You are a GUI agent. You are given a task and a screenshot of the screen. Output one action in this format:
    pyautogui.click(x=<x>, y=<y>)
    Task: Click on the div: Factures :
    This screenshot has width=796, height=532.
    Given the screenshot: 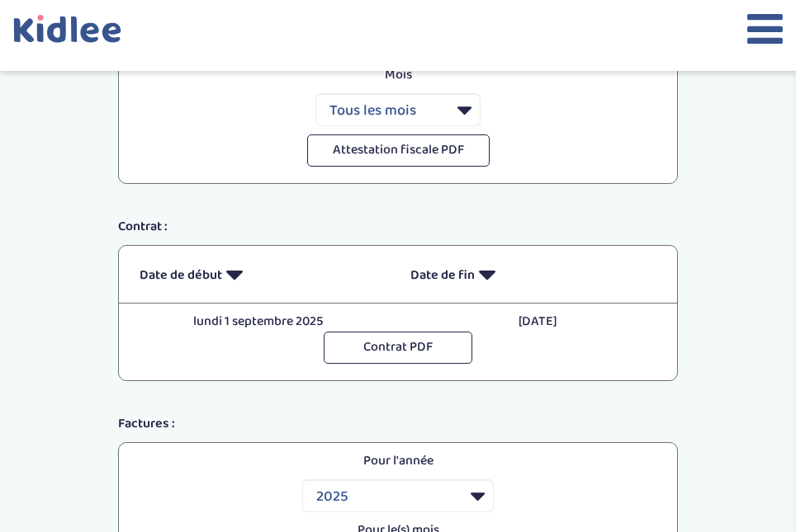 What is the action you would take?
    pyautogui.click(x=398, y=424)
    